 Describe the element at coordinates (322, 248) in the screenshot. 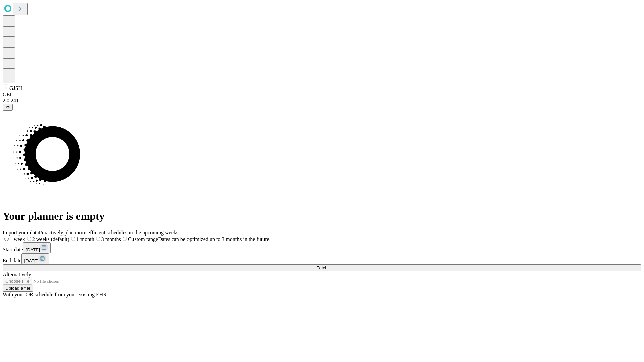

I see `div: Start date` at that location.